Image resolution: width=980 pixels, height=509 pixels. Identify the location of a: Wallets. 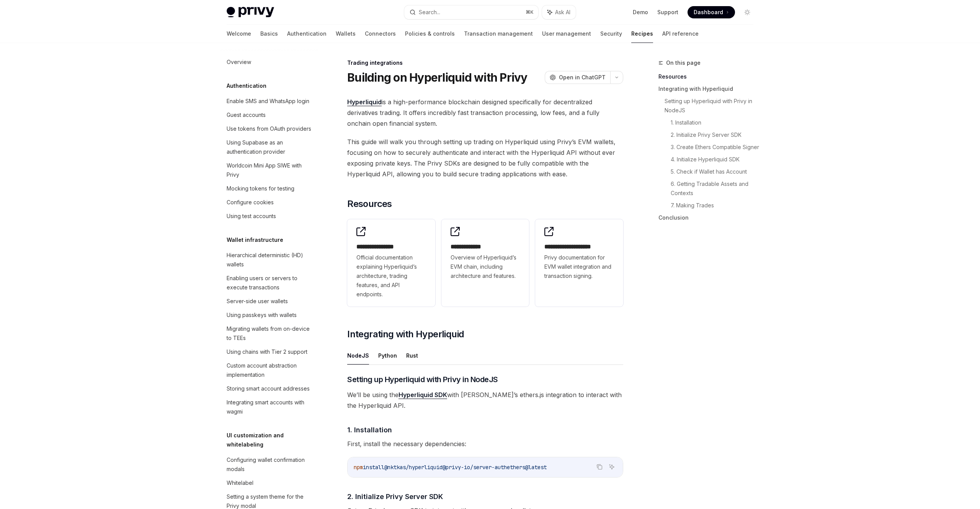
(345, 34).